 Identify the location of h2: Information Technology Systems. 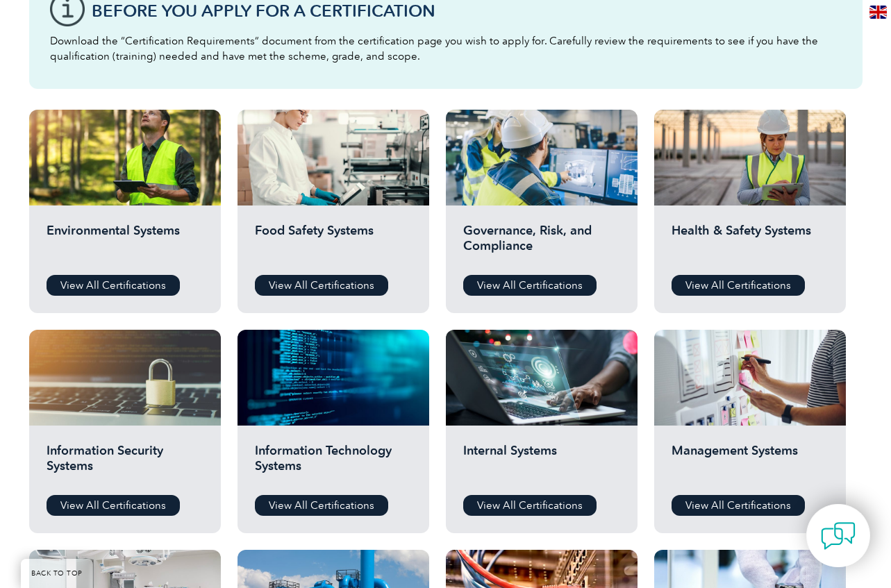
(333, 464).